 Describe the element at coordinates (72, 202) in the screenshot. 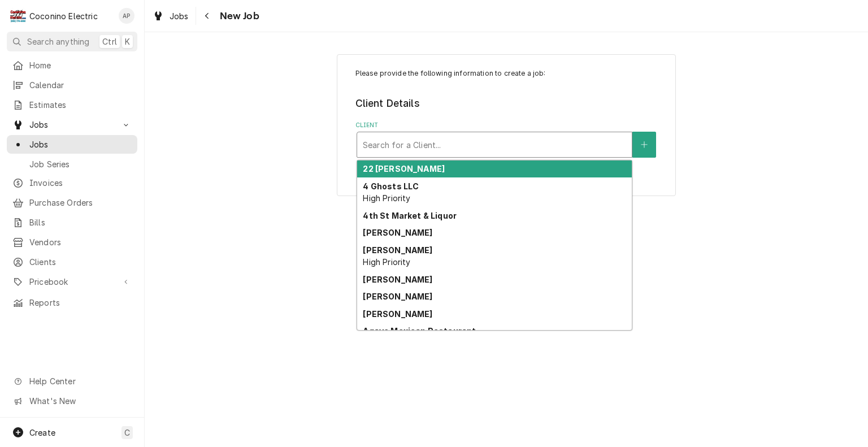

I see `a: Purchase Orders` at that location.